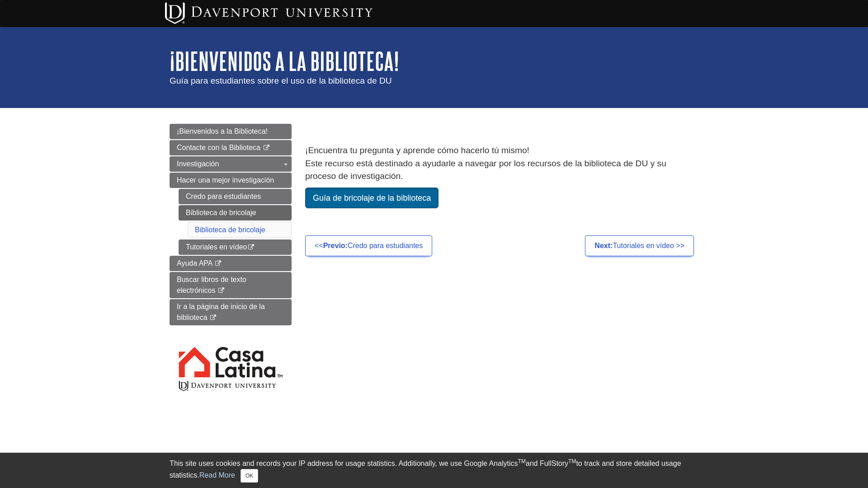  I want to click on span: Buscar libros de texto electrónicos, so click(212, 285).